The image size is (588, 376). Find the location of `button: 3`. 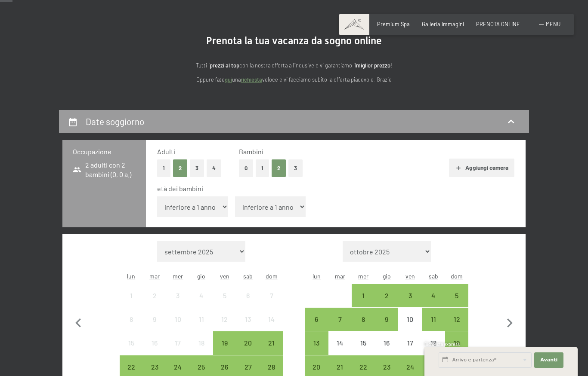

button: 3 is located at coordinates (197, 168).